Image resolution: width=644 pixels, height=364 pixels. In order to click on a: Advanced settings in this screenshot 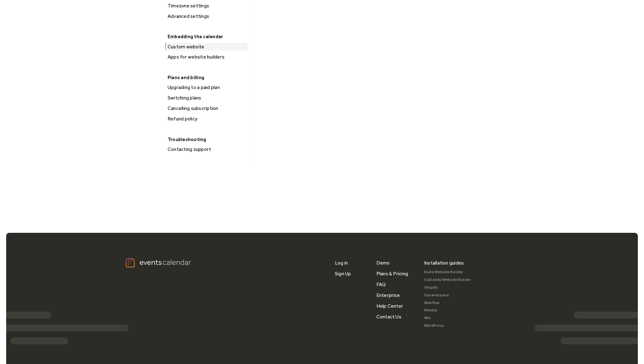, I will do `click(206, 16)`.